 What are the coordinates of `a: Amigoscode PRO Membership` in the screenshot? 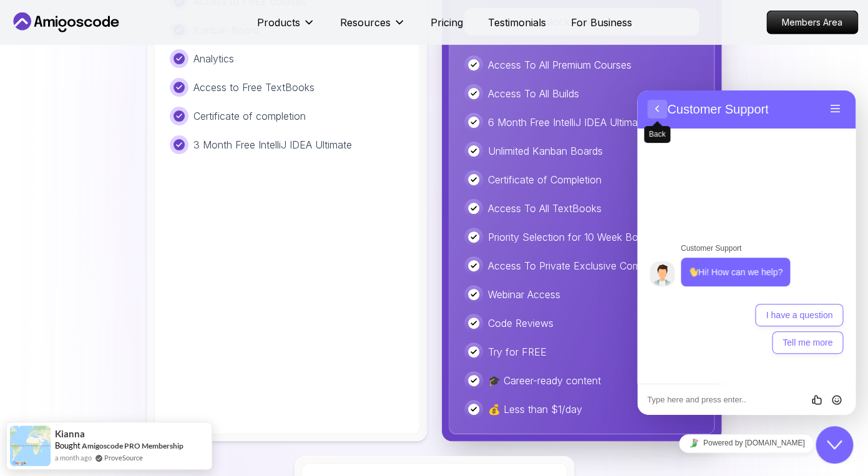 It's located at (132, 445).